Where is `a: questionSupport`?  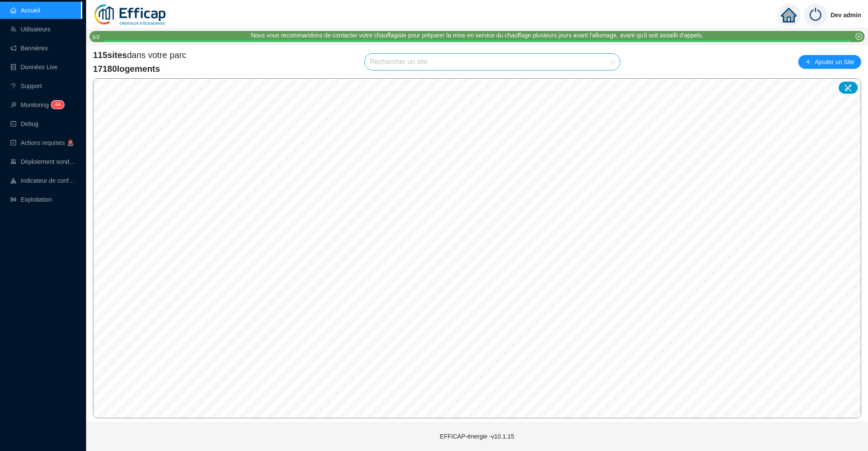
a: questionSupport is located at coordinates (26, 86).